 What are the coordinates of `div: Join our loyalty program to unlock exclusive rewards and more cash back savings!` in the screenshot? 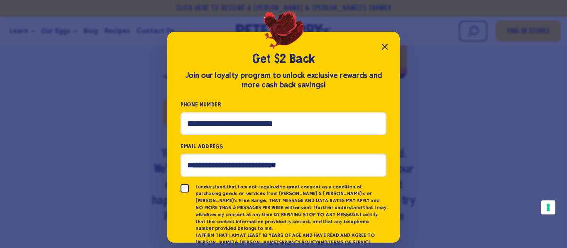 It's located at (283, 80).